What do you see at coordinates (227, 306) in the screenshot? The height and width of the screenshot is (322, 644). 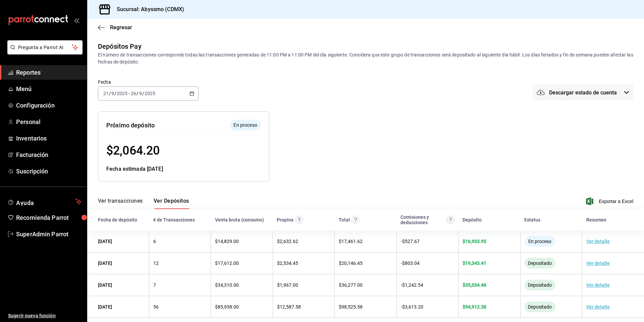 I see `span: $ 85,938.00` at bounding box center [227, 306].